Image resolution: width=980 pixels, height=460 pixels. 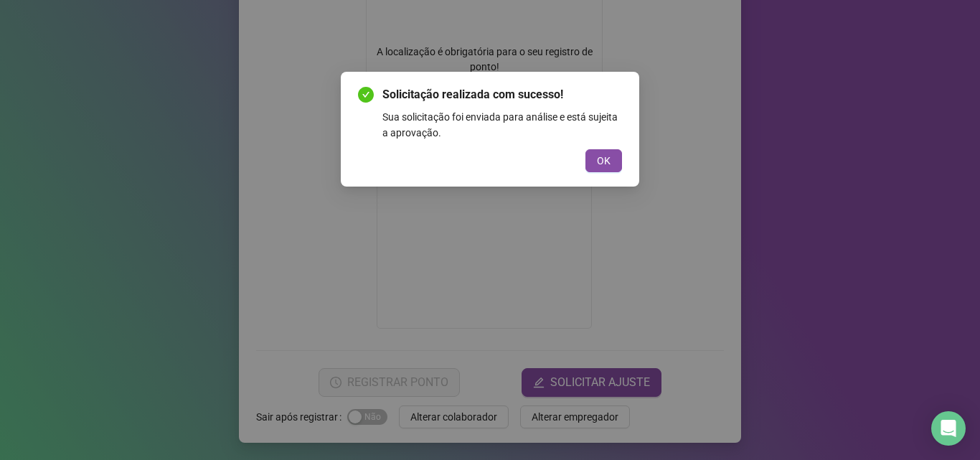 What do you see at coordinates (366, 95) in the screenshot?
I see `span: check-circle` at bounding box center [366, 95].